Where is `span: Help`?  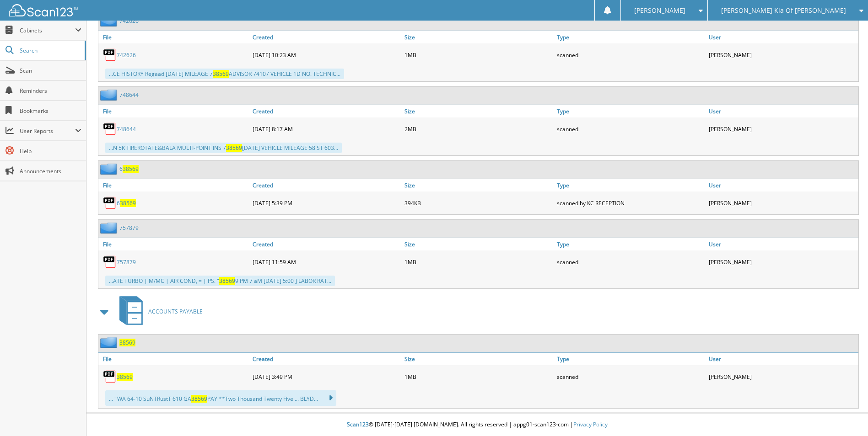
span: Help is located at coordinates (51, 151).